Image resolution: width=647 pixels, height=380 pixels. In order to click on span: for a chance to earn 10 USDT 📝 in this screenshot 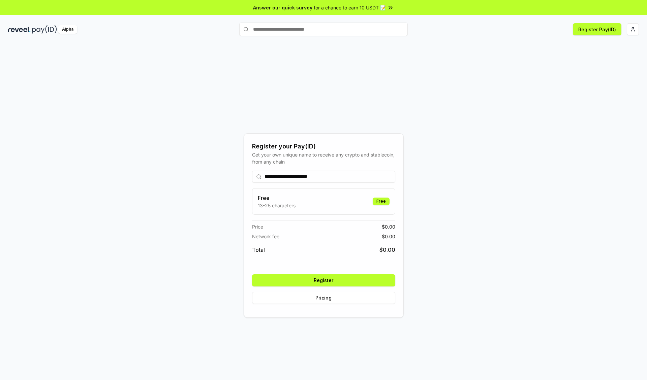, I will do `click(350, 7)`.